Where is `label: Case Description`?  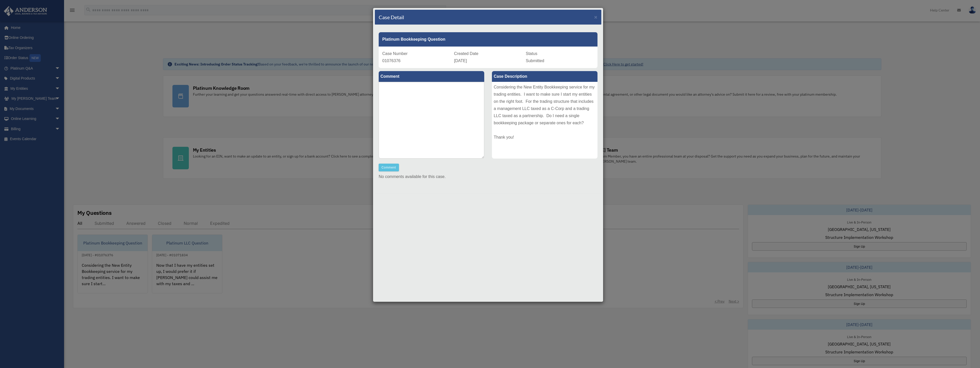
label: Case Description is located at coordinates (544, 77).